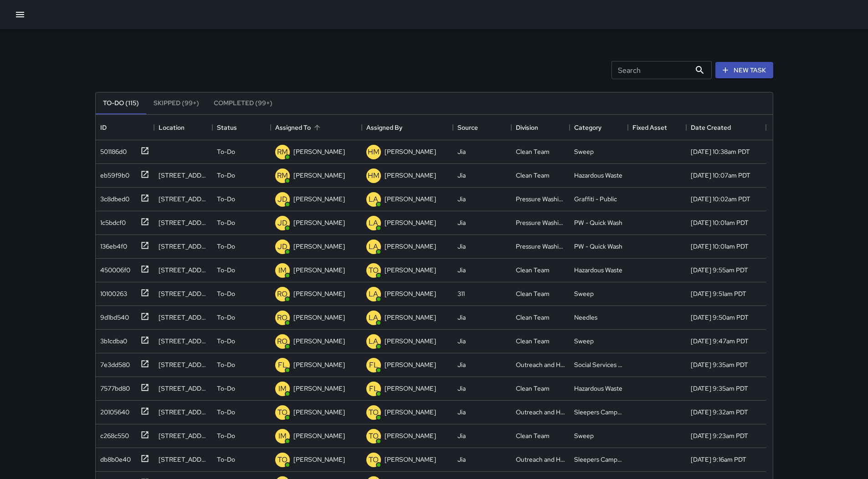  Describe the element at coordinates (113, 363) in the screenshot. I see `div: 7e3dd580` at that location.